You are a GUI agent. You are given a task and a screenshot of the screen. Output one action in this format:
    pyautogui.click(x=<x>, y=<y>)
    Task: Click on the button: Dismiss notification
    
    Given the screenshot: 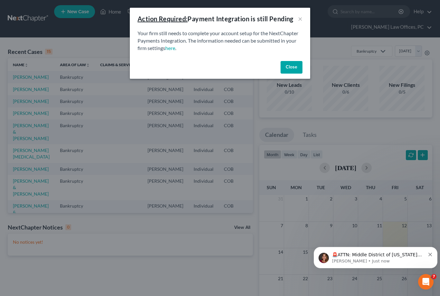 What is the action you would take?
    pyautogui.click(x=119, y=20)
    